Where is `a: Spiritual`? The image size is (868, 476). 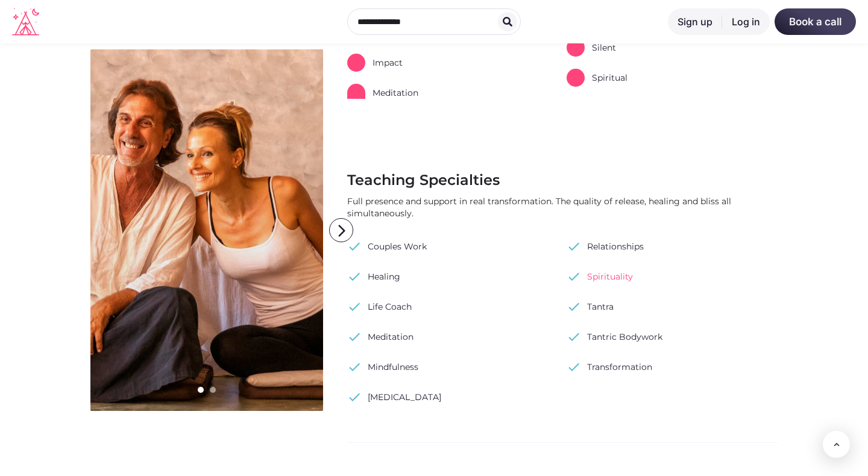
a: Spiritual is located at coordinates (597, 78).